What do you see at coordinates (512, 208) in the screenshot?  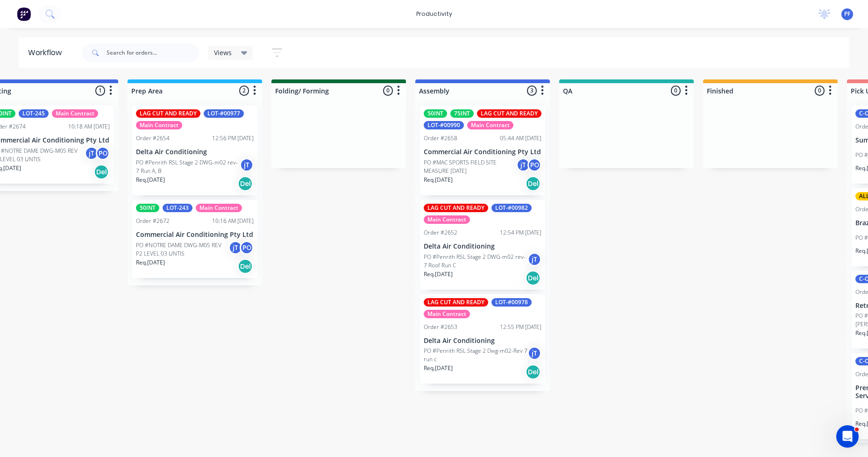 I see `div: LOT-#00982` at bounding box center [512, 208].